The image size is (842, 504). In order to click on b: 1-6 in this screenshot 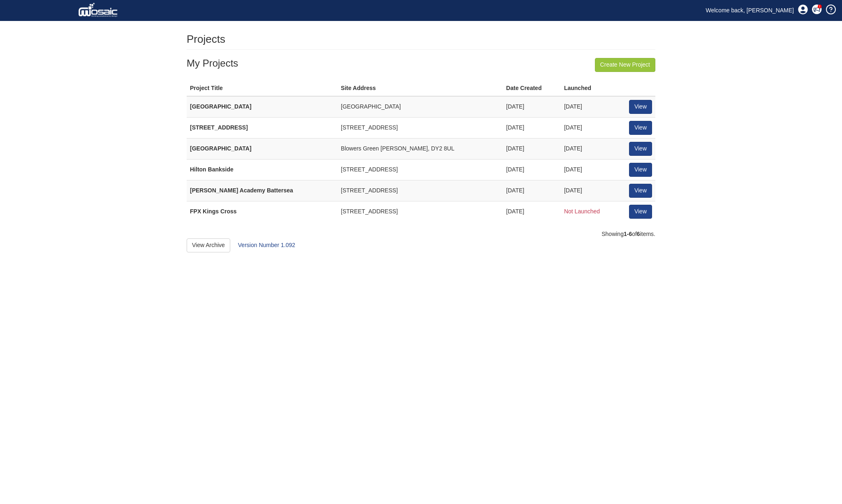, I will do `click(628, 234)`.